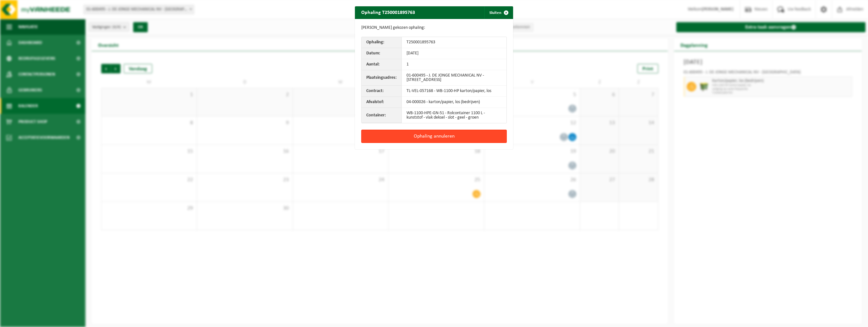 This screenshot has width=868, height=327. What do you see at coordinates (454, 91) in the screenshot?
I see `td: TL-VEL-057168 - WB-1100-HP karton/papier, los` at bounding box center [454, 91].